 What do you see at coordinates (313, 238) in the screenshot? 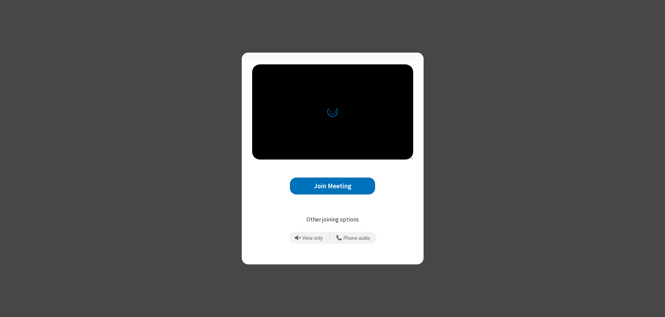
I see `span: View only` at bounding box center [313, 238].